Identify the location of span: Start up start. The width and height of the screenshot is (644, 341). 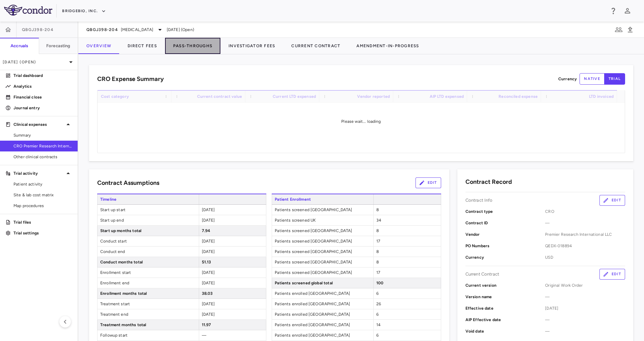
(148, 210).